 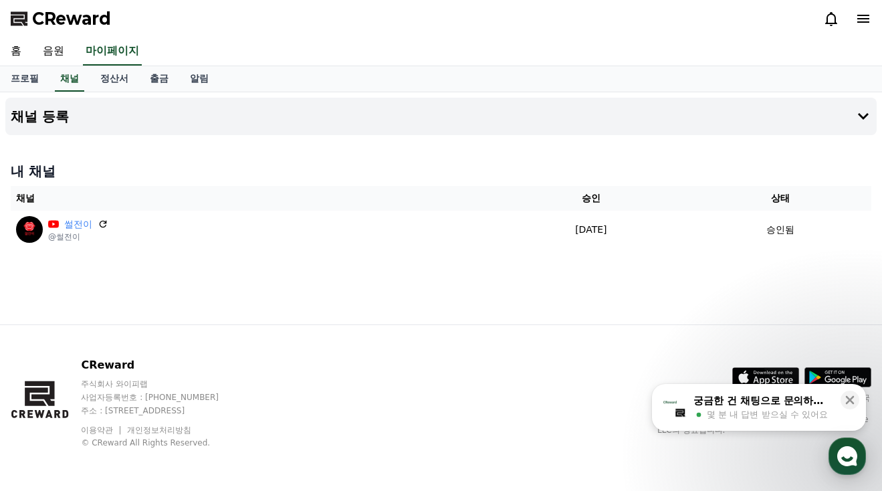 What do you see at coordinates (102, 430) in the screenshot?
I see `a: 이용약관` at bounding box center [102, 430].